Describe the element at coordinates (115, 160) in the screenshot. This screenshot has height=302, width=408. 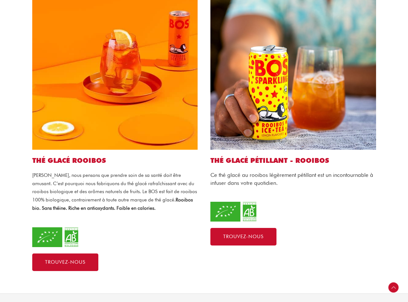
I see `h2: Thé glacé Rooibos` at that location.